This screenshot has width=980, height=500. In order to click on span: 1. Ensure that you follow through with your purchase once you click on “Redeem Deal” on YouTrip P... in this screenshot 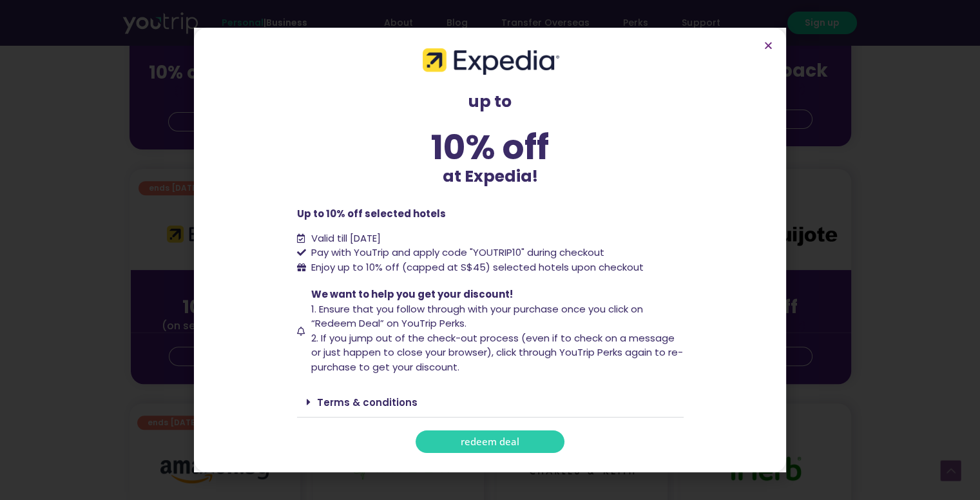, I will do `click(477, 316)`.